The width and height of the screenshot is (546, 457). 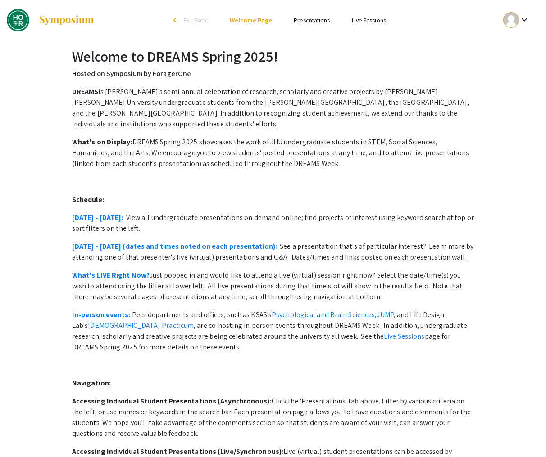 I want to click on span: Exit Event, so click(x=195, y=20).